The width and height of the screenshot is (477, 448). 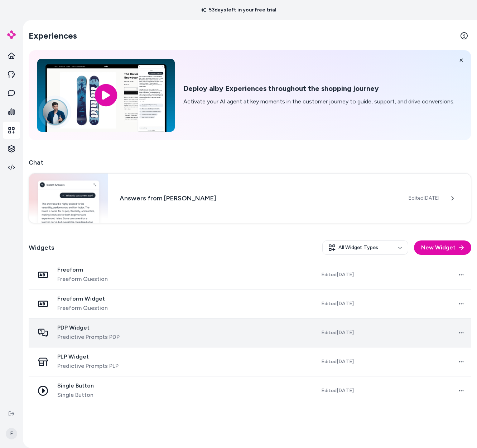 I want to click on h2: Experiences, so click(x=52, y=36).